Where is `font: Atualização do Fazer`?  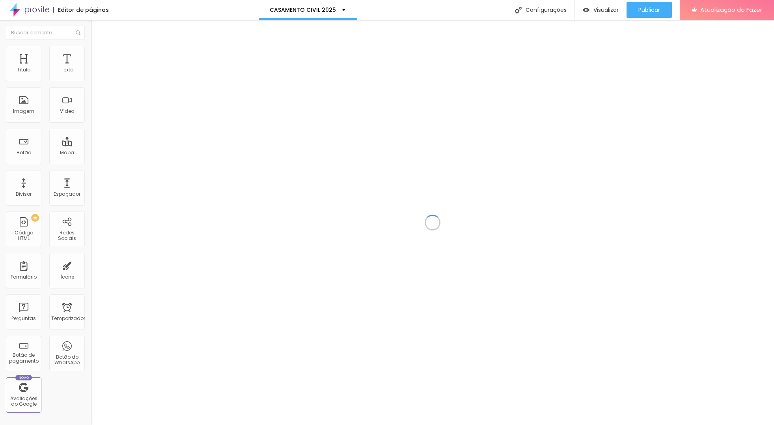
font: Atualização do Fazer is located at coordinates (731, 9).